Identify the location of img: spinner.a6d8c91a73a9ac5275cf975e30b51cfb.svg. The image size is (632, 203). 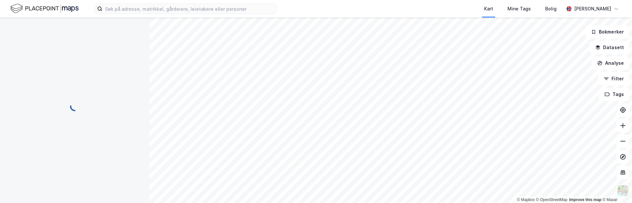
(75, 106).